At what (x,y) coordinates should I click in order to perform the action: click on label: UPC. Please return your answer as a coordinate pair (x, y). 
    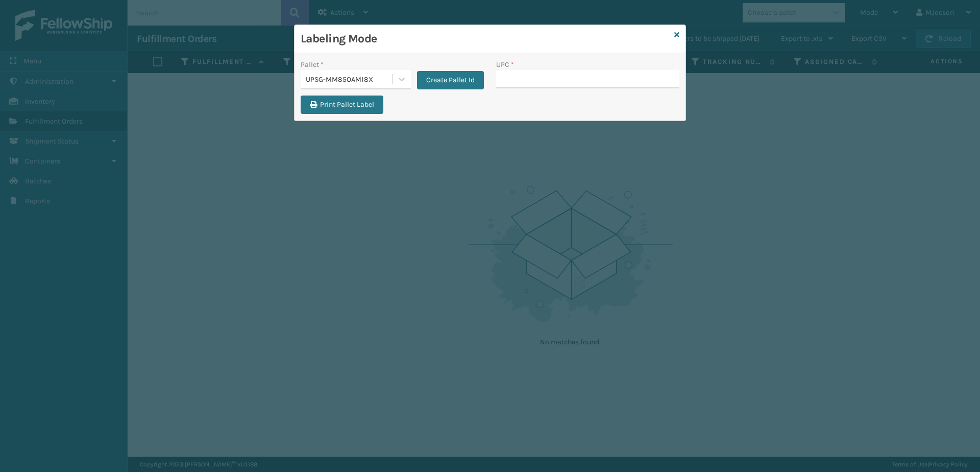
    Looking at the image, I should click on (505, 64).